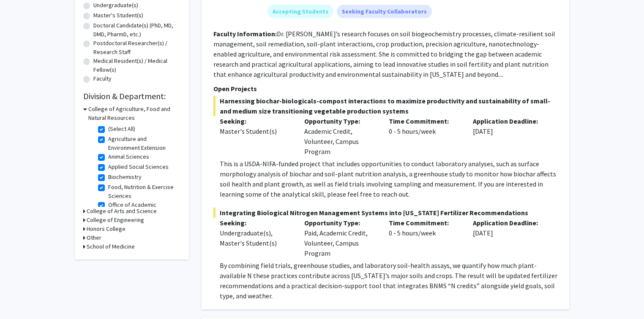 The height and width of the screenshot is (319, 644). I want to click on mat-chip: Seeking Faculty Collaborators, so click(384, 11).